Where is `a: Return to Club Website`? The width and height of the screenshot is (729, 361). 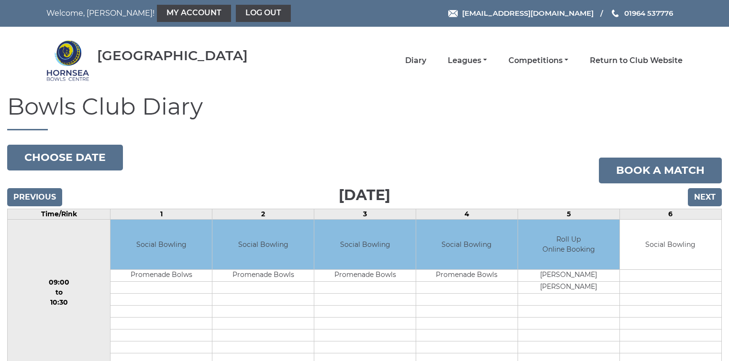
a: Return to Club Website is located at coordinates (636, 61).